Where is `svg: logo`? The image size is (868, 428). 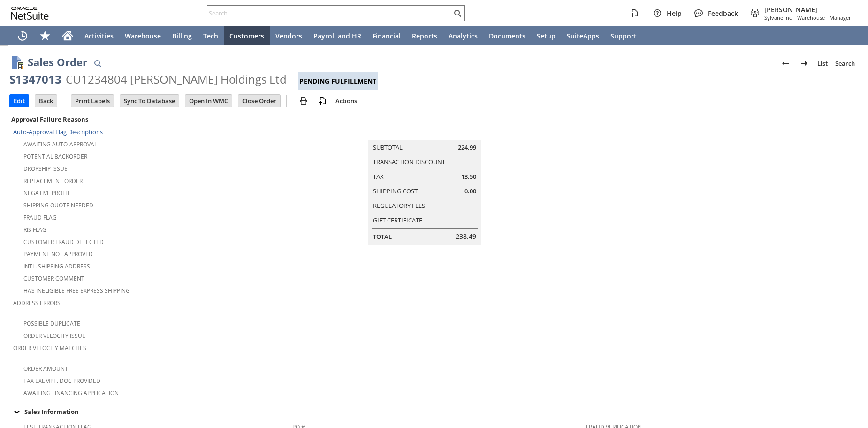 svg: logo is located at coordinates (30, 13).